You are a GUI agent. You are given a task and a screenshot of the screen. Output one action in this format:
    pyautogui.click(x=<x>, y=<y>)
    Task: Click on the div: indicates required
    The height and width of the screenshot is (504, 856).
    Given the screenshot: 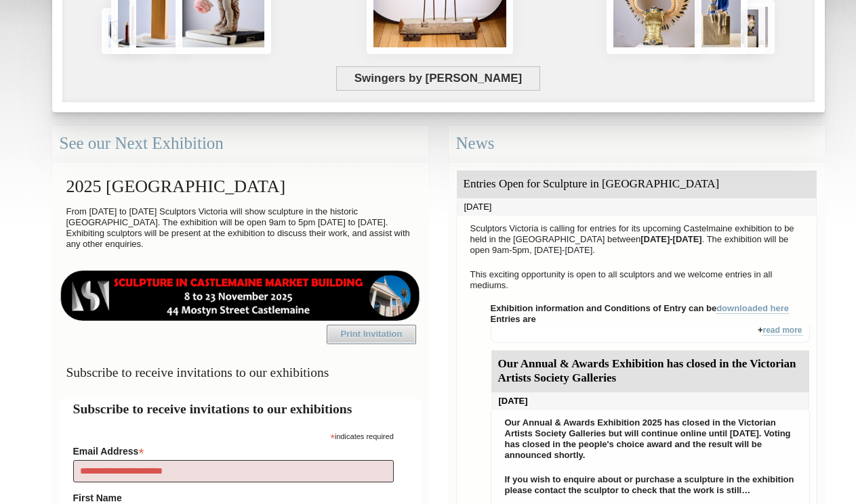 What is the action you would take?
    pyautogui.click(x=233, y=435)
    